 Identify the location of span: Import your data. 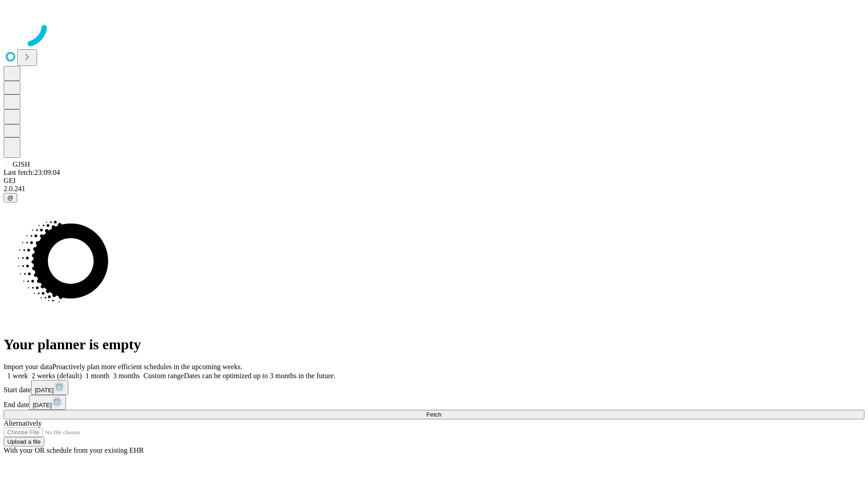
(28, 366).